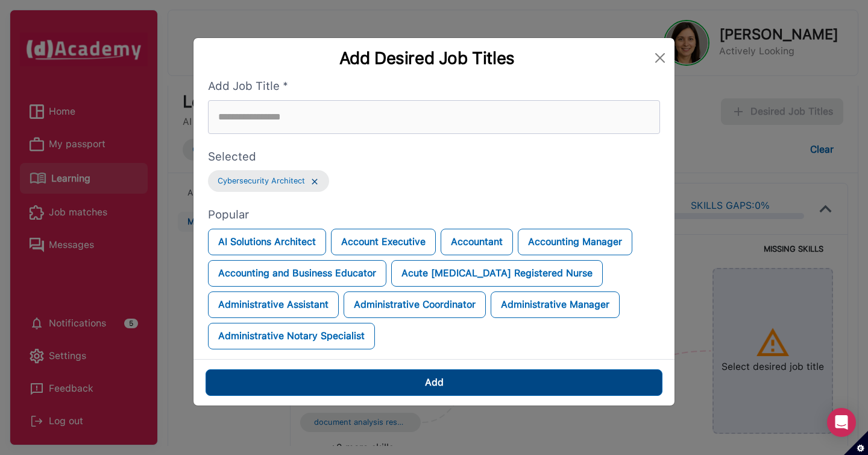 The width and height of the screenshot is (868, 455). What do you see at coordinates (273, 305) in the screenshot?
I see `button: Administrative Assistant` at bounding box center [273, 305].